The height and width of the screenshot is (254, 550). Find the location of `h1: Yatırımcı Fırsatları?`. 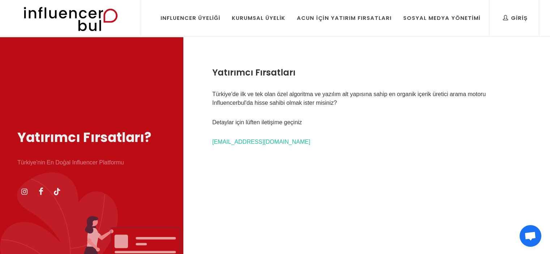

h1: Yatırımcı Fırsatları? is located at coordinates (92, 138).